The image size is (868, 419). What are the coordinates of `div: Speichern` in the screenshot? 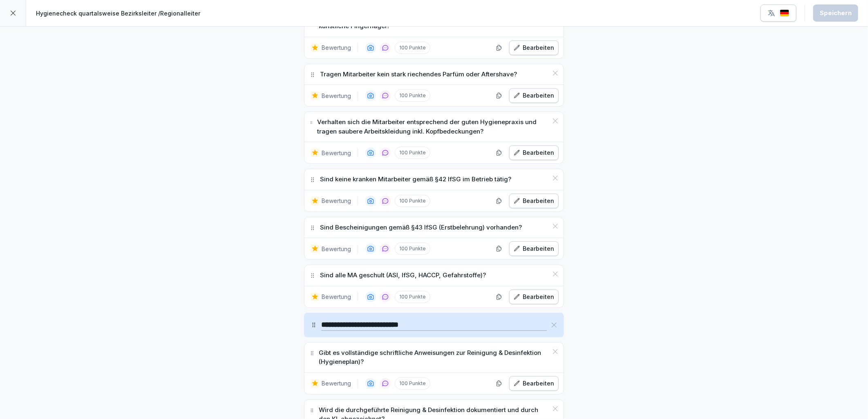 It's located at (836, 13).